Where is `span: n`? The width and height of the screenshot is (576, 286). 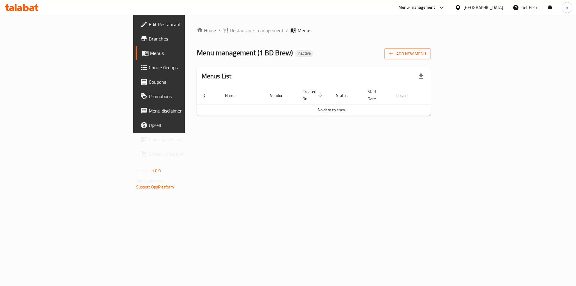
span: n is located at coordinates (567, 8).